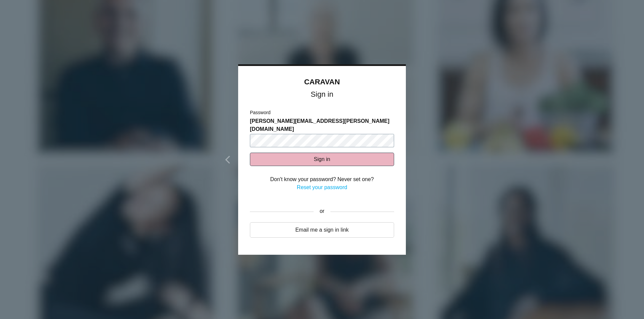 This screenshot has height=319, width=644. What do you see at coordinates (322, 230) in the screenshot?
I see `a: Email me a sign in link` at bounding box center [322, 230].